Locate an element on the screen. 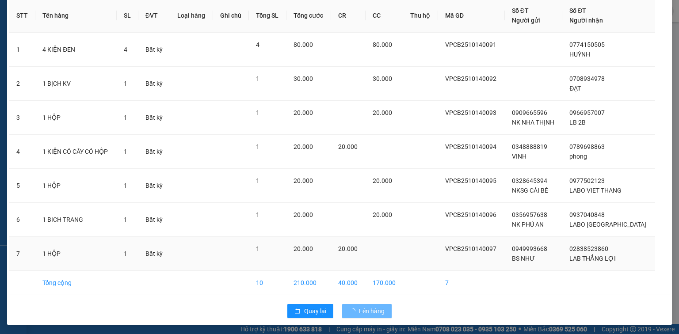 This screenshot has height=334, width=679. td: 170.000 is located at coordinates (385, 283).